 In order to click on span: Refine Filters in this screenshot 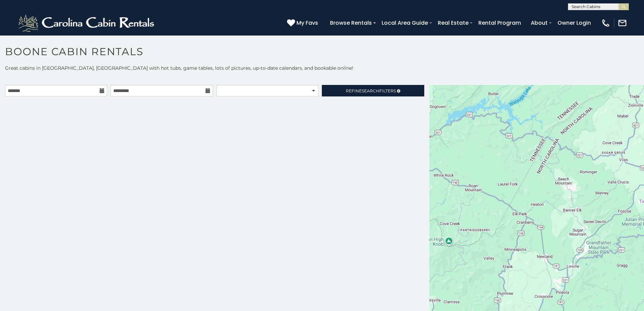, I will do `click(371, 91)`.